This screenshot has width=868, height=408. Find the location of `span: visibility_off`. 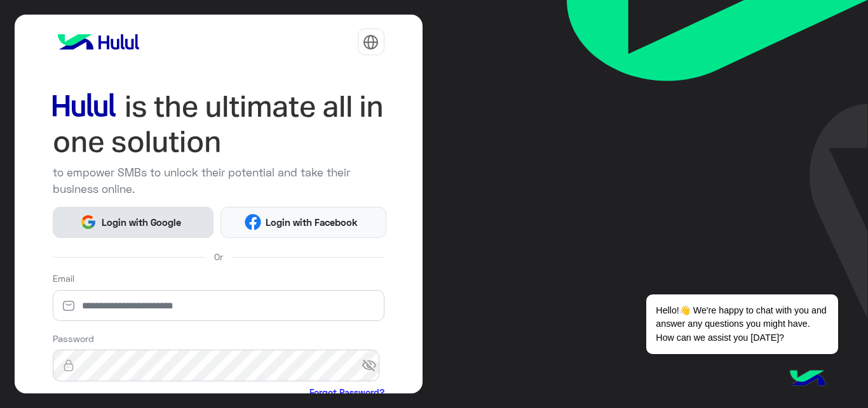

span: visibility_off is located at coordinates (373, 365).